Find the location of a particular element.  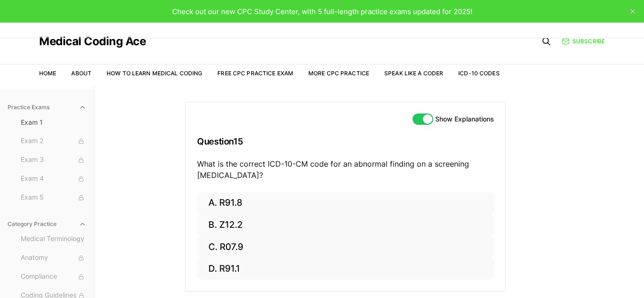

a: Home is located at coordinates (48, 73).